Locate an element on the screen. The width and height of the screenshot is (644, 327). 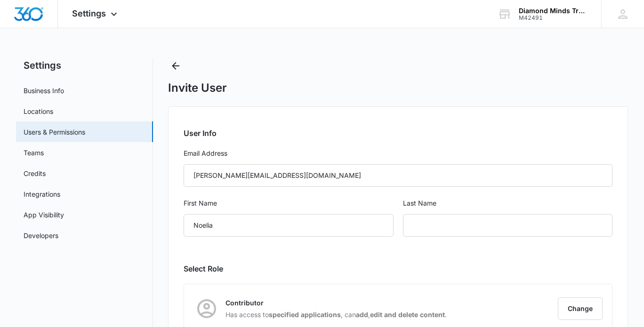
p: Has access to , can , . is located at coordinates (336, 314).